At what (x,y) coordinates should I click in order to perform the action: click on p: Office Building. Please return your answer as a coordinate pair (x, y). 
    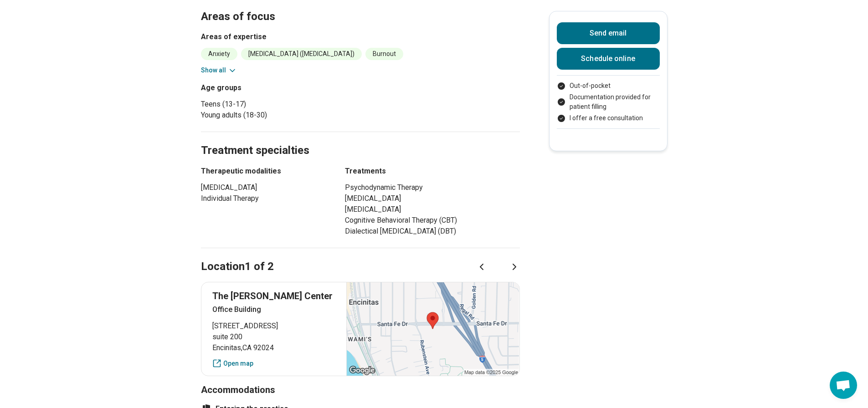
    Looking at the image, I should click on (274, 310).